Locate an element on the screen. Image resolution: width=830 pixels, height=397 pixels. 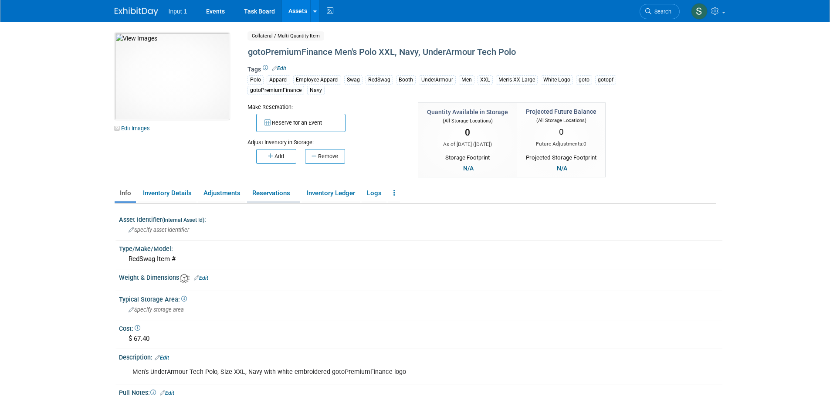
span: Typical Storage Area: is located at coordinates (153, 299).